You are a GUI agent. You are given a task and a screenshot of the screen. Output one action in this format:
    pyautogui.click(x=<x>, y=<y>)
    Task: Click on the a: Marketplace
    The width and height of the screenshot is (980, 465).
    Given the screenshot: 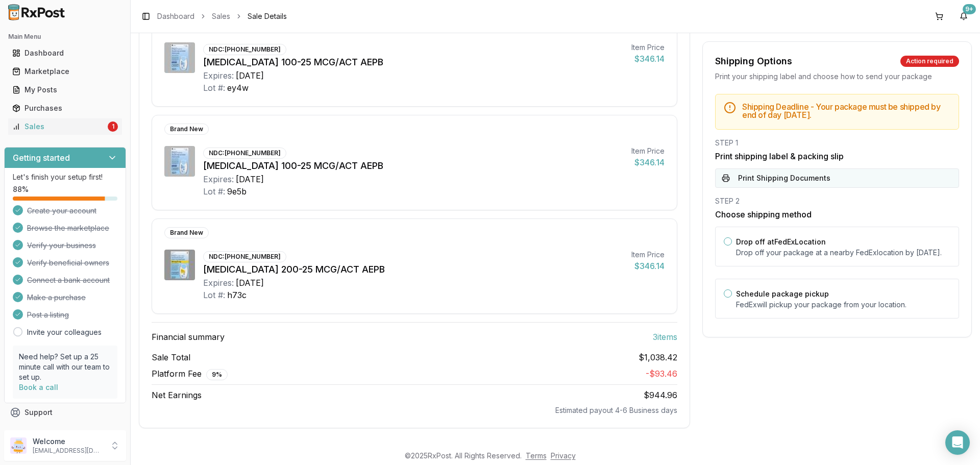 What is the action you would take?
    pyautogui.click(x=65, y=72)
    